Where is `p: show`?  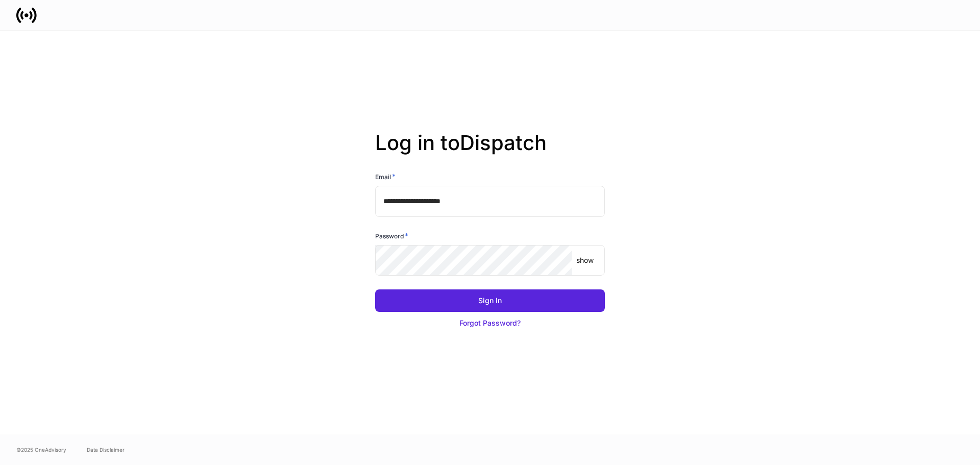 p: show is located at coordinates (584, 260).